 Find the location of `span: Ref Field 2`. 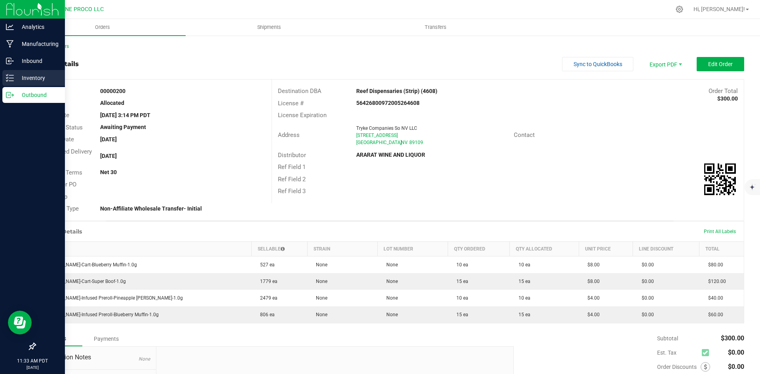

span: Ref Field 2 is located at coordinates (292, 179).